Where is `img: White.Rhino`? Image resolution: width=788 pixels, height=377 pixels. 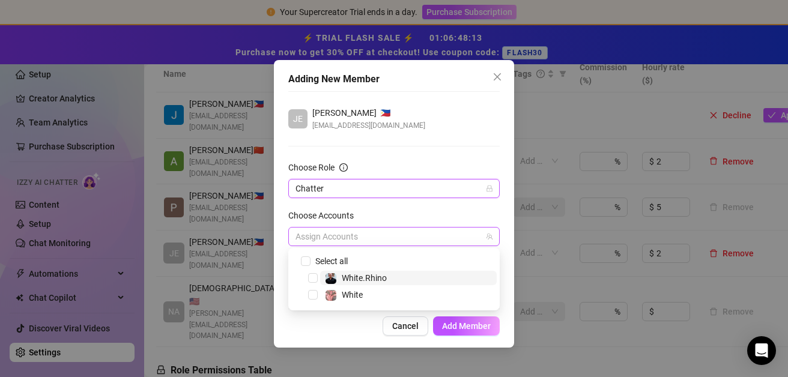 img: White.Rhino is located at coordinates (331, 279).